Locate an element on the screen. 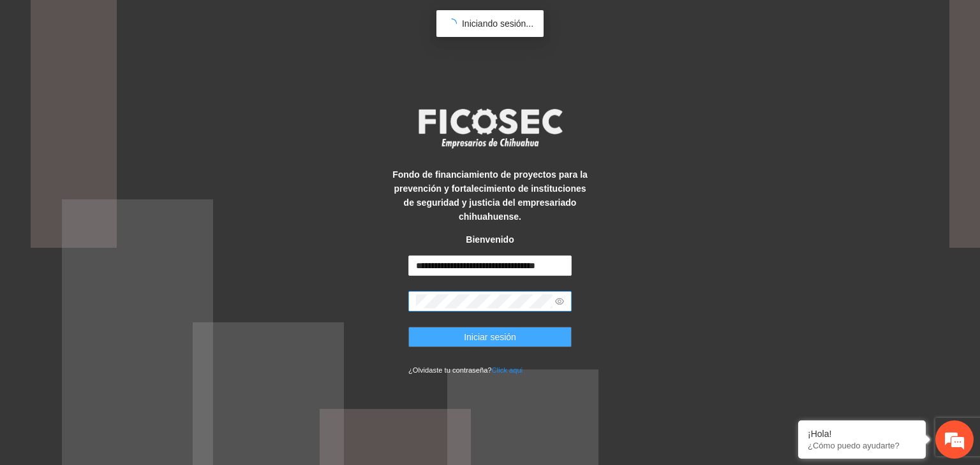  span: Iniciar sesión is located at coordinates (490, 337).